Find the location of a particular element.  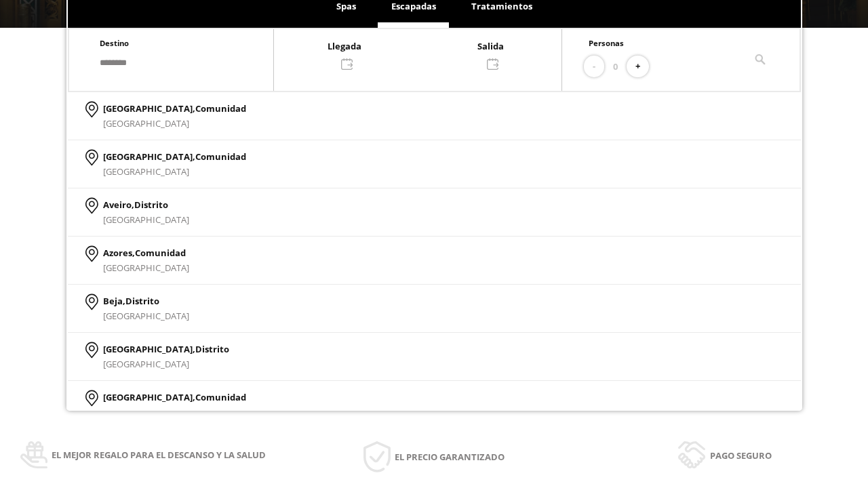

span: Personas is located at coordinates (606, 43).